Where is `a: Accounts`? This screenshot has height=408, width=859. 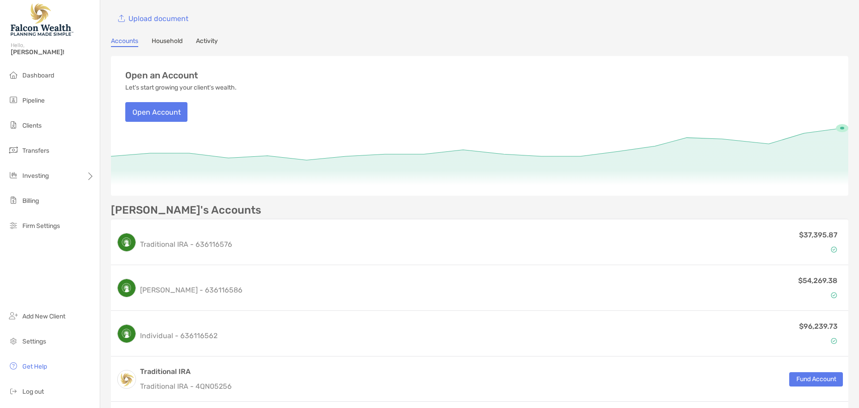 a: Accounts is located at coordinates (124, 42).